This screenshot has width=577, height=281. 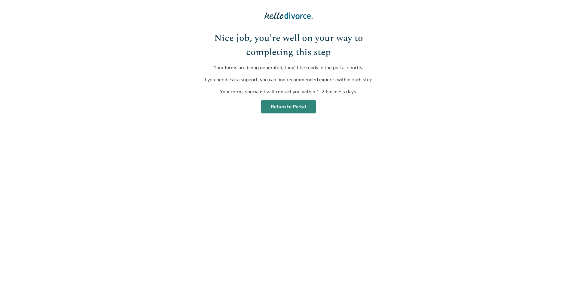 What do you see at coordinates (288, 107) in the screenshot?
I see `a: Return to Portal` at bounding box center [288, 107].